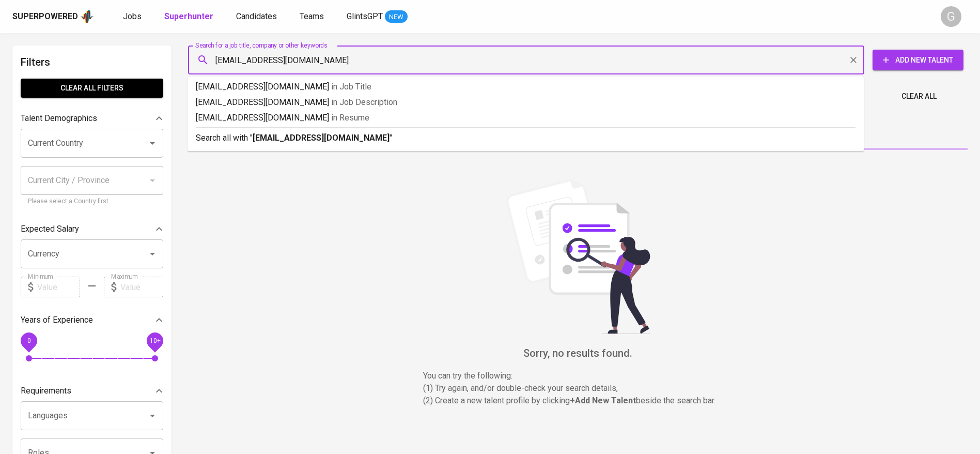 The width and height of the screenshot is (980, 454). I want to click on div: Years of Experience, so click(92, 320).